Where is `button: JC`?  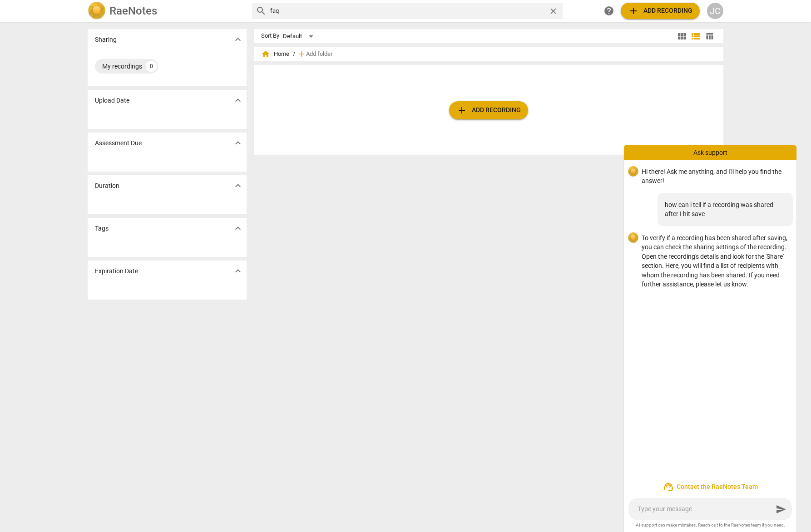 button: JC is located at coordinates (716, 11).